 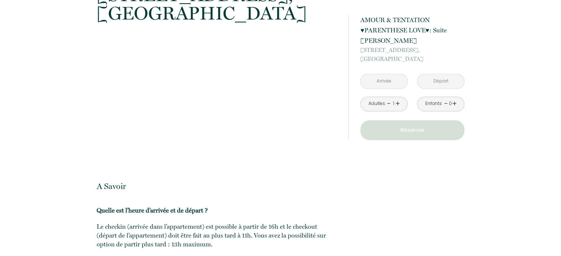 What do you see at coordinates (384, 81) in the screenshot?
I see `input: Arrivée` at bounding box center [384, 81].